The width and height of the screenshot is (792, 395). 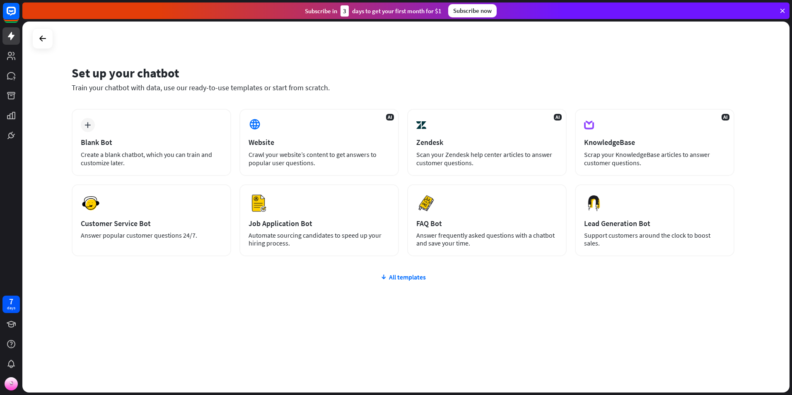 I want to click on a: 7 days, so click(x=11, y=304).